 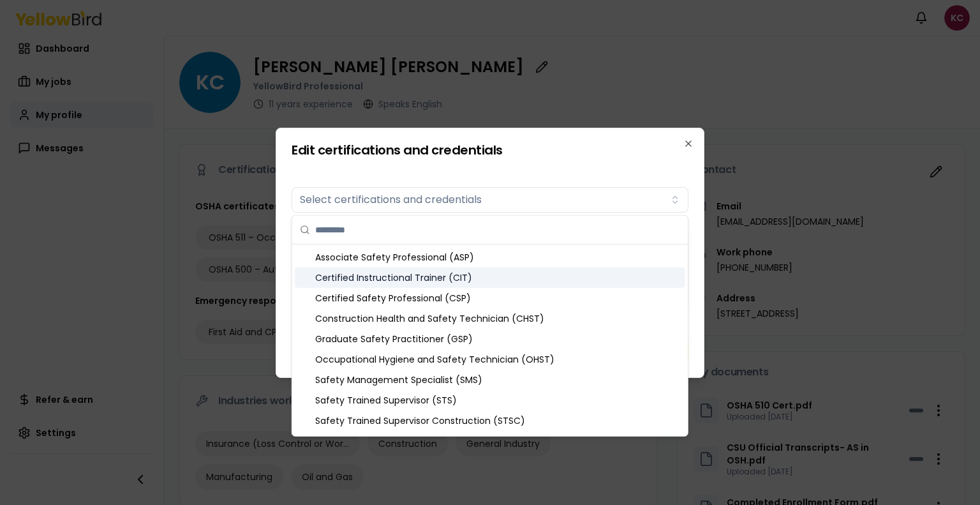 What do you see at coordinates (490, 421) in the screenshot?
I see `div: Safety Trained Supervisor Construction (STSC)` at bounding box center [490, 421].